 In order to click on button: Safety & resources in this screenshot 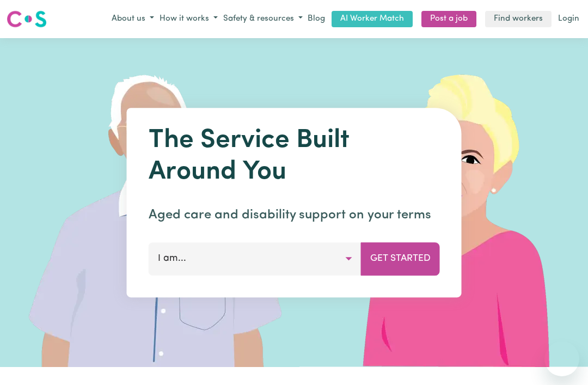, I will do `click(263, 19)`.